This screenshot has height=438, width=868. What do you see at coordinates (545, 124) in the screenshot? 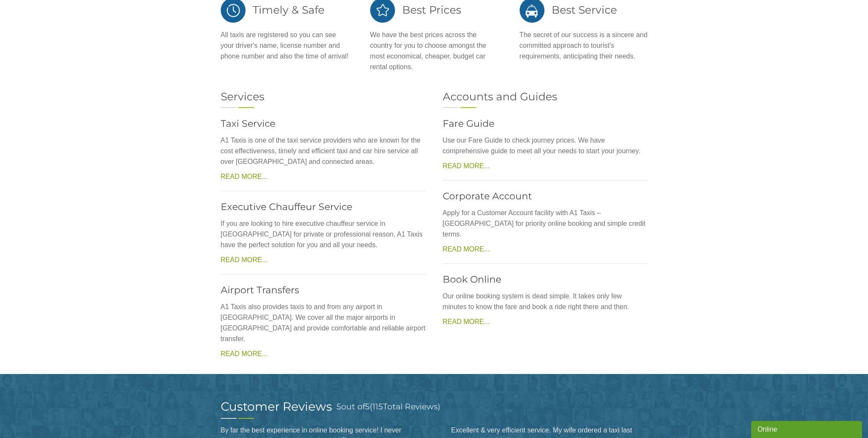
I see `h3: Fare Guide` at bounding box center [545, 124].